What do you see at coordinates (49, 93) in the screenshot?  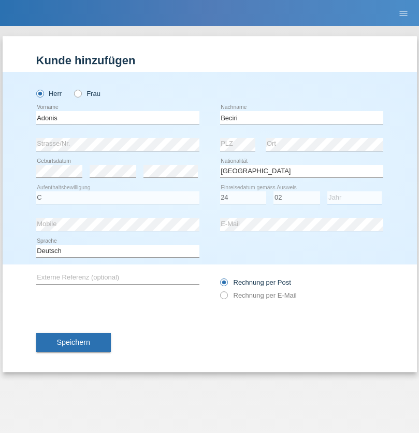 I see `label: Herr` at bounding box center [49, 93].